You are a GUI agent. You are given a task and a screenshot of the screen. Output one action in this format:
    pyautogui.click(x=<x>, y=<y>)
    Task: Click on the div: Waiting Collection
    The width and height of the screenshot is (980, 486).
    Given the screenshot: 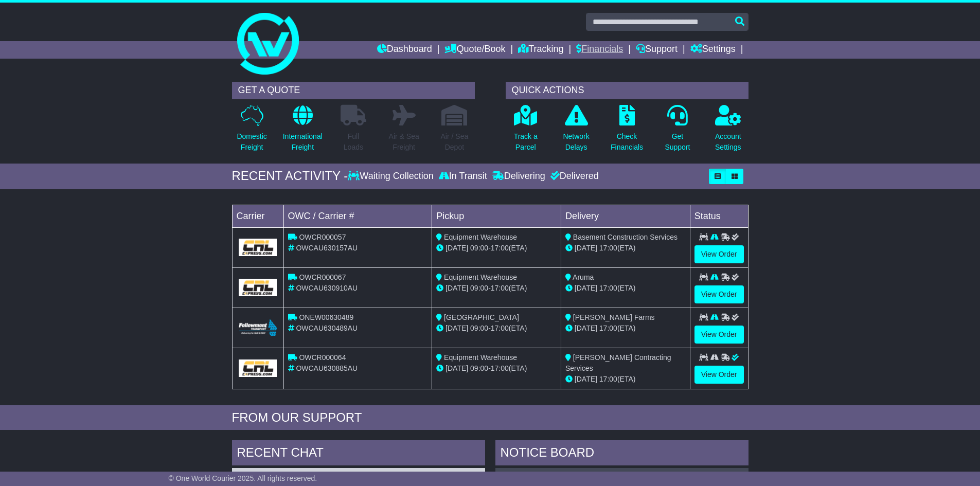 What is the action you would take?
    pyautogui.click(x=392, y=177)
    